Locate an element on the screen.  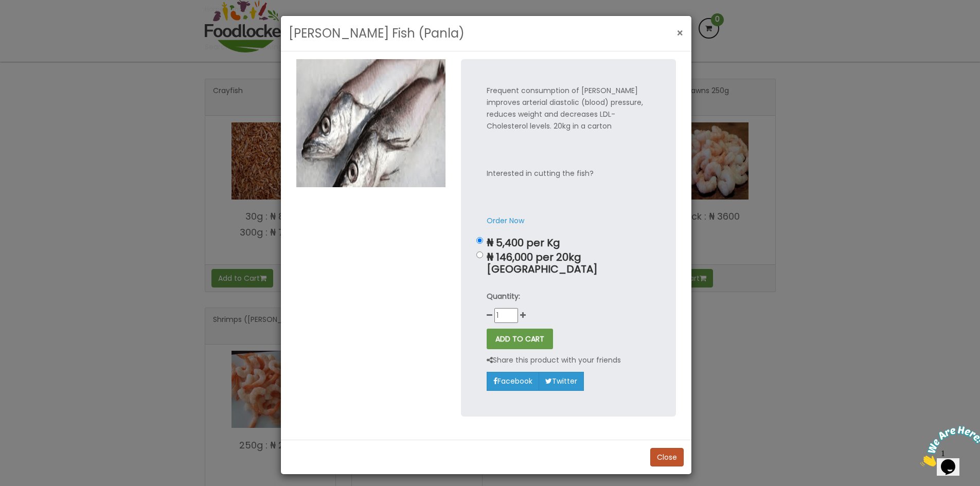
strong: Quantity: is located at coordinates (503, 296).